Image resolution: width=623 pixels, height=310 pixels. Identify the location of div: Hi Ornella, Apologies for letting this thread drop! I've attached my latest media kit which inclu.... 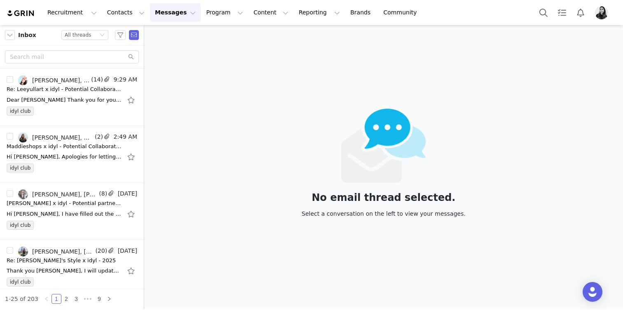
(64, 157).